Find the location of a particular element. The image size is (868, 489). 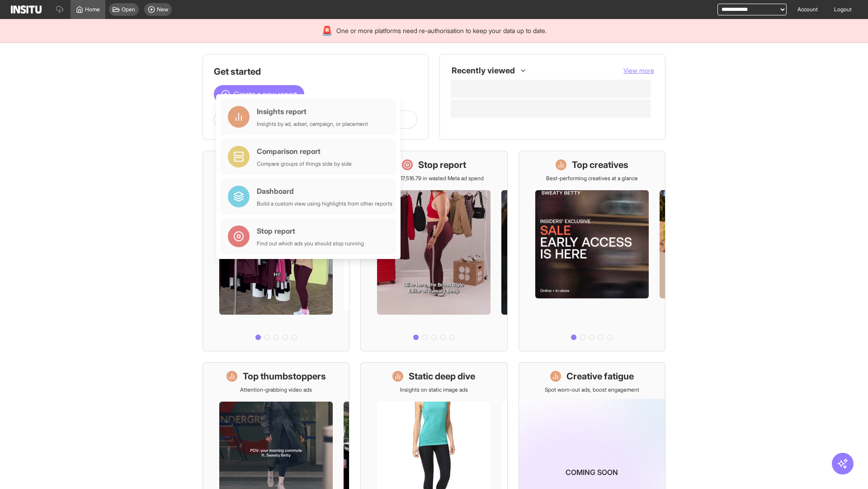

h1: Get started is located at coordinates (316, 71).